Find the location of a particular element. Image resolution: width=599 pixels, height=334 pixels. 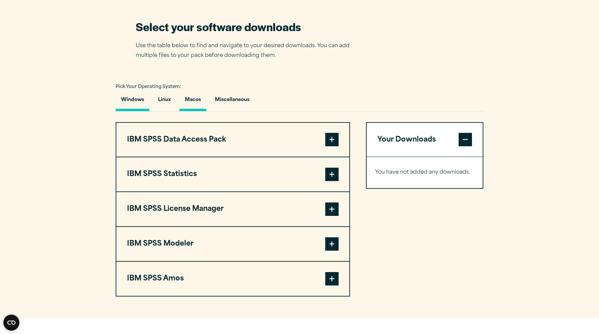

button: Windows is located at coordinates (132, 101).